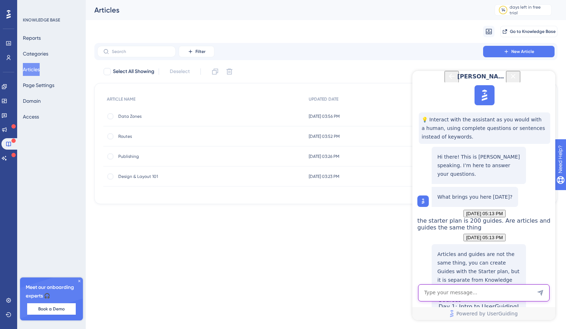  I want to click on button: Go to Knowledge Base, so click(529, 31).